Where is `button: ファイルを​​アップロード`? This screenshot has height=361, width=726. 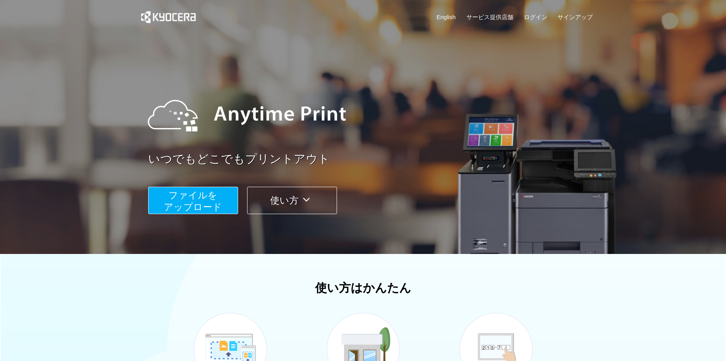
button: ファイルを​​アップロード is located at coordinates (193, 201).